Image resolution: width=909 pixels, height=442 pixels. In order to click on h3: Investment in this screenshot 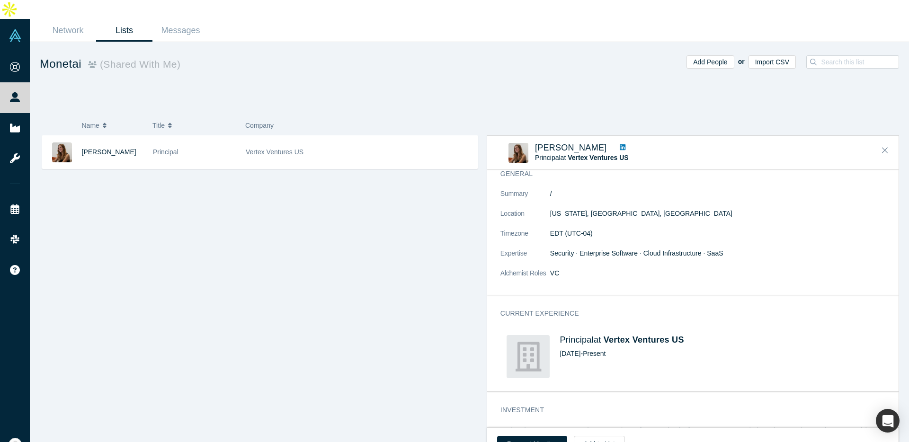, I will do `click(686, 410)`.